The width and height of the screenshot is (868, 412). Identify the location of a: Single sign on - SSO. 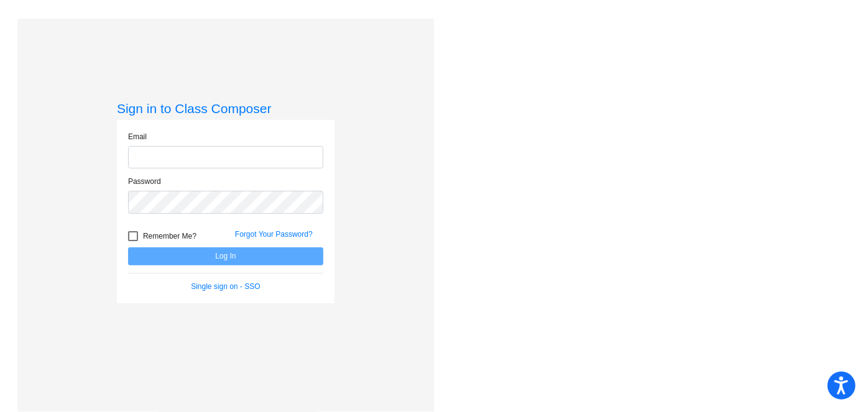
(225, 287).